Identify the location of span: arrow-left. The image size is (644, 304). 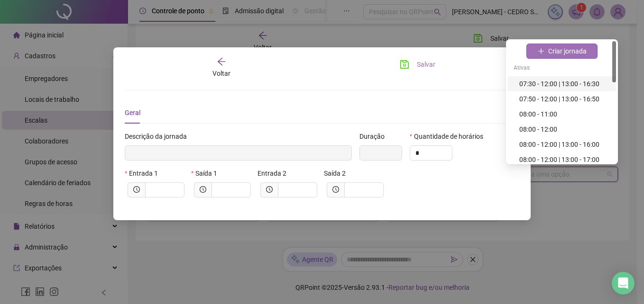
(221, 61).